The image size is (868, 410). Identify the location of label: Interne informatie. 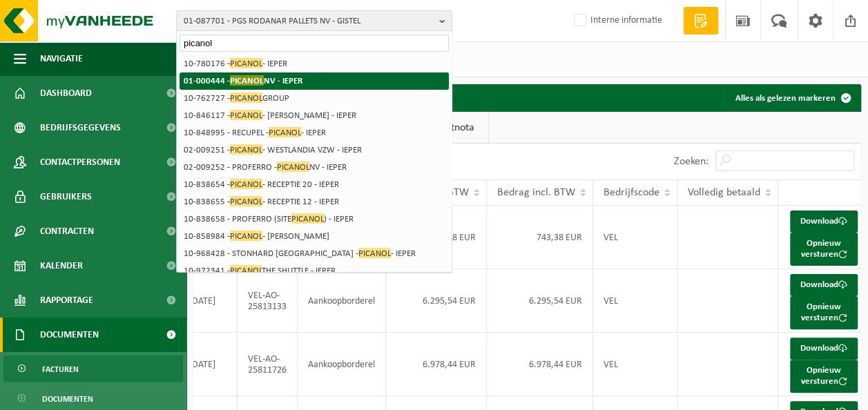
(617, 20).